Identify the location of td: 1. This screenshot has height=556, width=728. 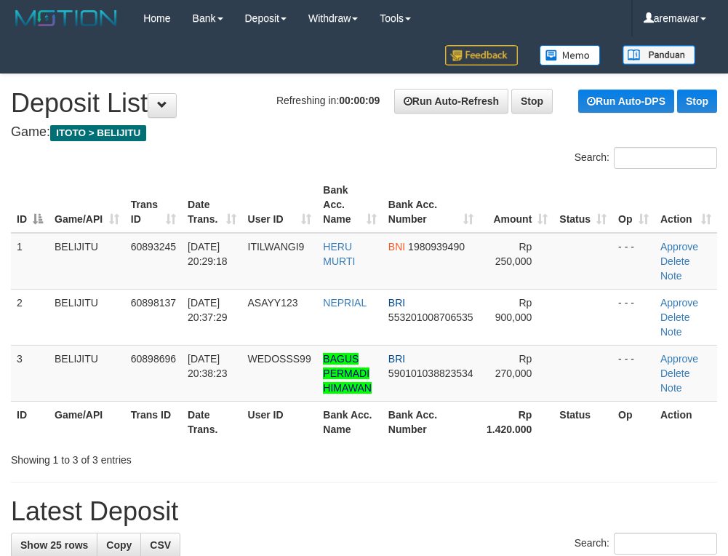
(30, 261).